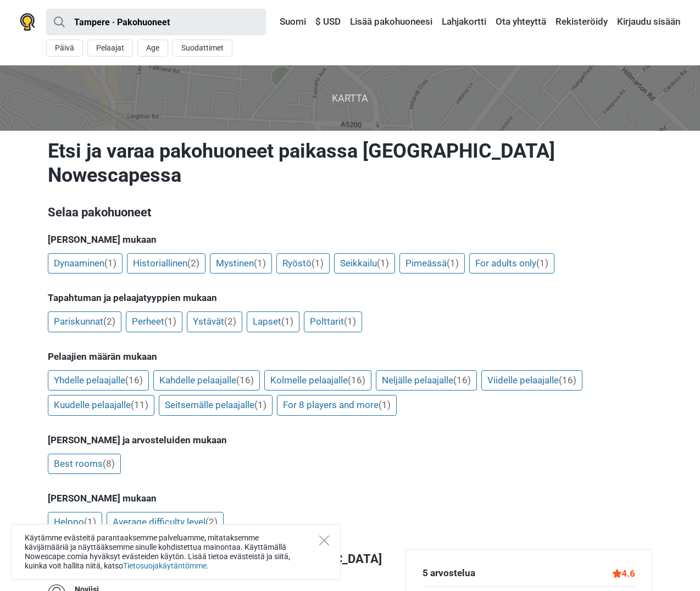  What do you see at coordinates (207, 381) in the screenshot?
I see `a: Kahdelle pelaajalle(16)` at bounding box center [207, 381].